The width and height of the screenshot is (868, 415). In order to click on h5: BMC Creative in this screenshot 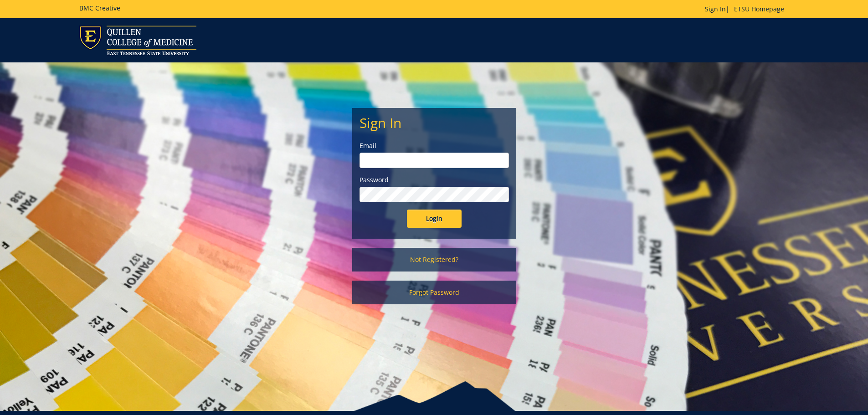, I will do `click(99, 8)`.